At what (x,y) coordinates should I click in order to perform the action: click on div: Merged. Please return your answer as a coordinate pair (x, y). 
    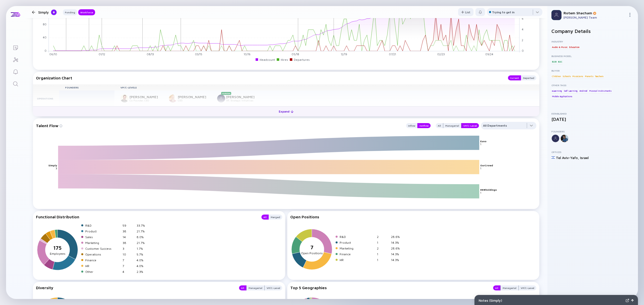
    Looking at the image, I should click on (275, 217).